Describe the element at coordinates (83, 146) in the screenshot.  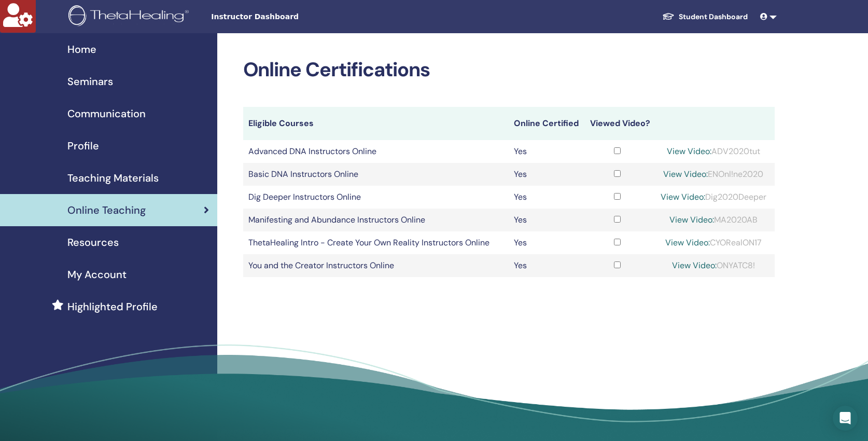
I see `span: Profile` at that location.